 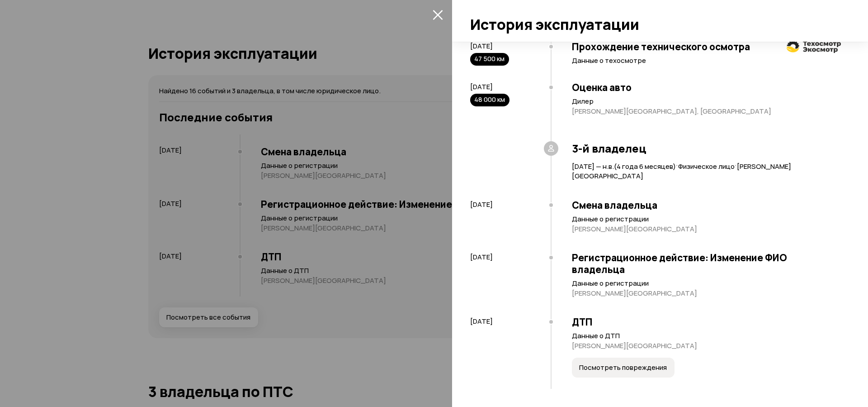 What do you see at coordinates (707, 205) in the screenshot?
I see `h3: Смена владельца` at bounding box center [707, 205].